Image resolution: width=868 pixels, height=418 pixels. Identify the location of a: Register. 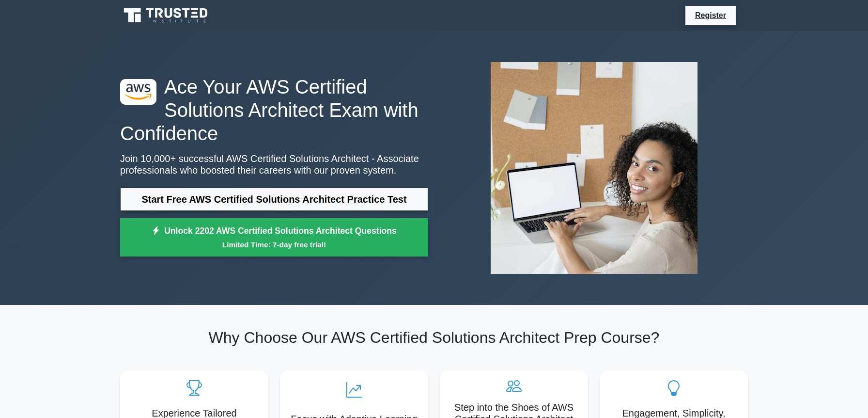
(710, 15).